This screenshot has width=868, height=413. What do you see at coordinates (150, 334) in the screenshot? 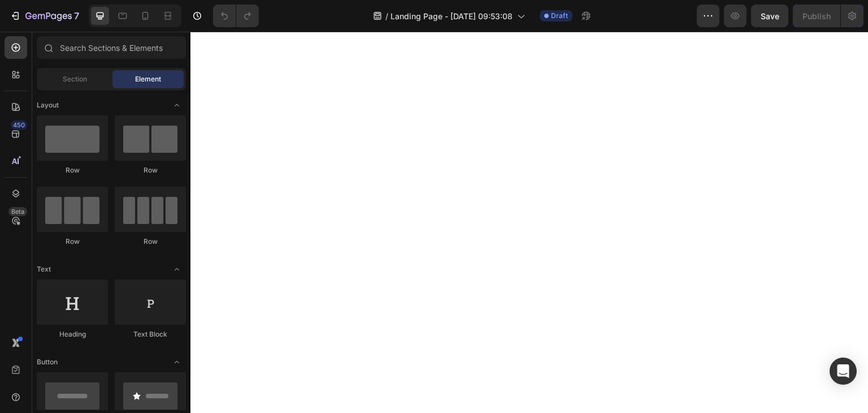
I see `div: Text Block` at bounding box center [150, 334].